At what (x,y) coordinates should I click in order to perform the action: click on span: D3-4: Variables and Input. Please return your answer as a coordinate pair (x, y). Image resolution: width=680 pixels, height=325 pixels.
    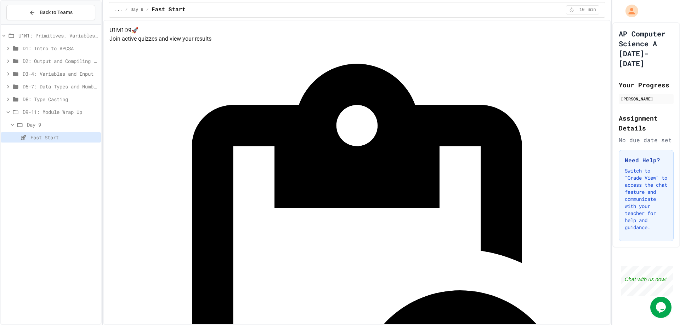
    Looking at the image, I should click on (60, 74).